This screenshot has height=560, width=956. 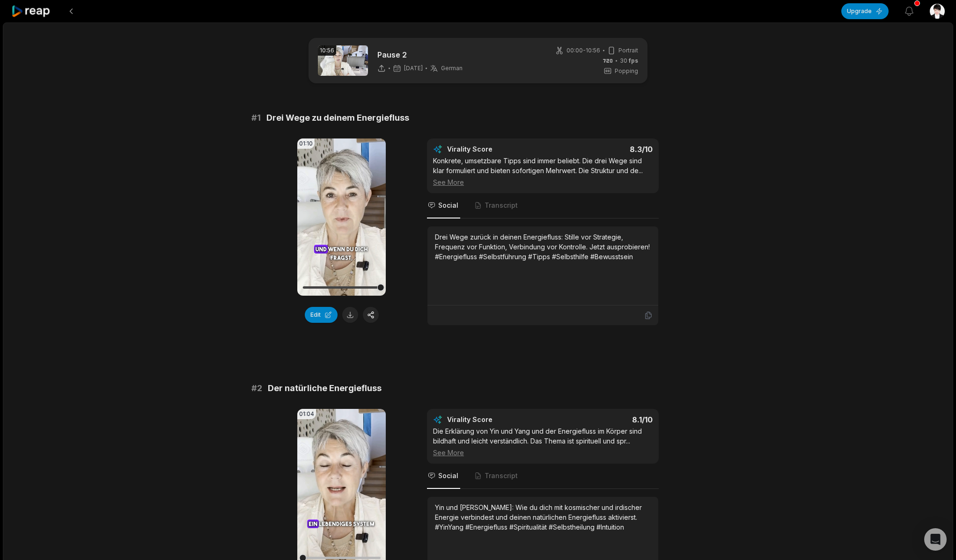 I want to click on span: Popping, so click(x=626, y=71).